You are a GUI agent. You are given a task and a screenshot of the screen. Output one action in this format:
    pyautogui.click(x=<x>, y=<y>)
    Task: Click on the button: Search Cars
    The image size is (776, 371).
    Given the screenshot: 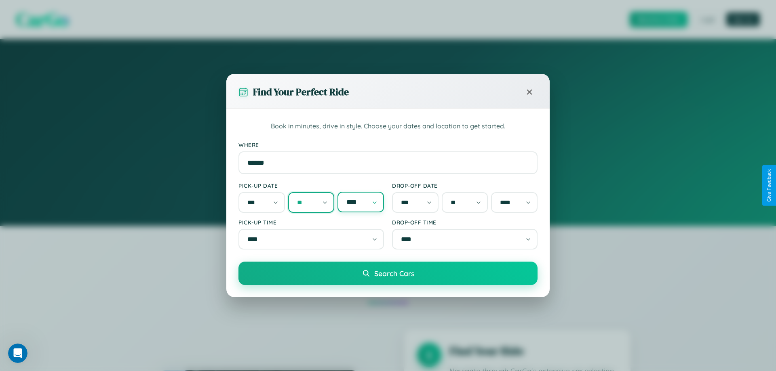 What is the action you would take?
    pyautogui.click(x=388, y=274)
    